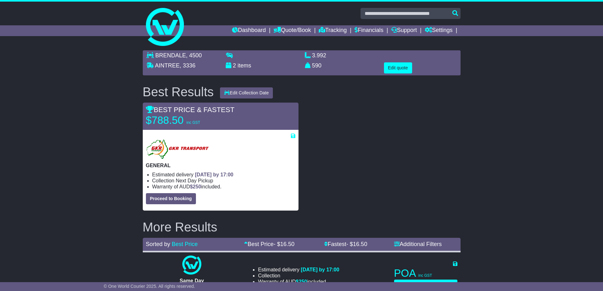 The height and width of the screenshot is (291, 603). Describe the element at coordinates (369, 31) in the screenshot. I see `a: Financials` at that location.